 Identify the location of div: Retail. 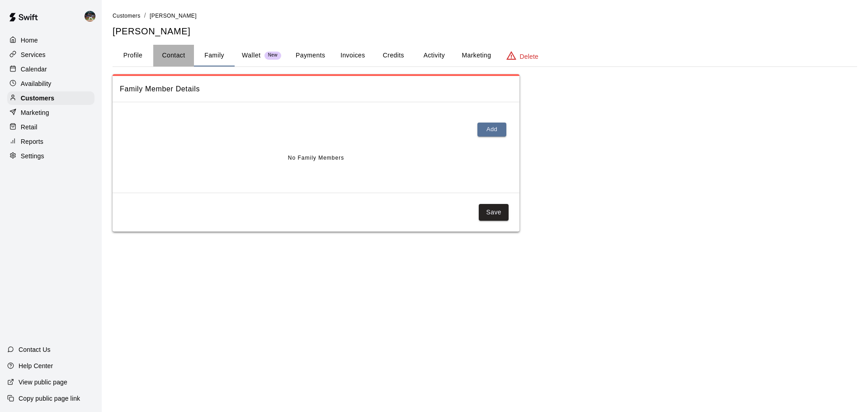
(51, 127).